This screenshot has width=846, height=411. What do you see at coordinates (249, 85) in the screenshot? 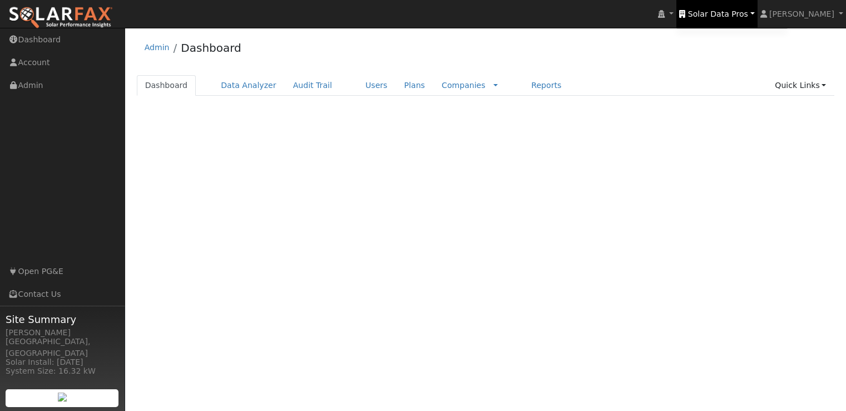
I see `a: Data Analyzer` at bounding box center [249, 85].